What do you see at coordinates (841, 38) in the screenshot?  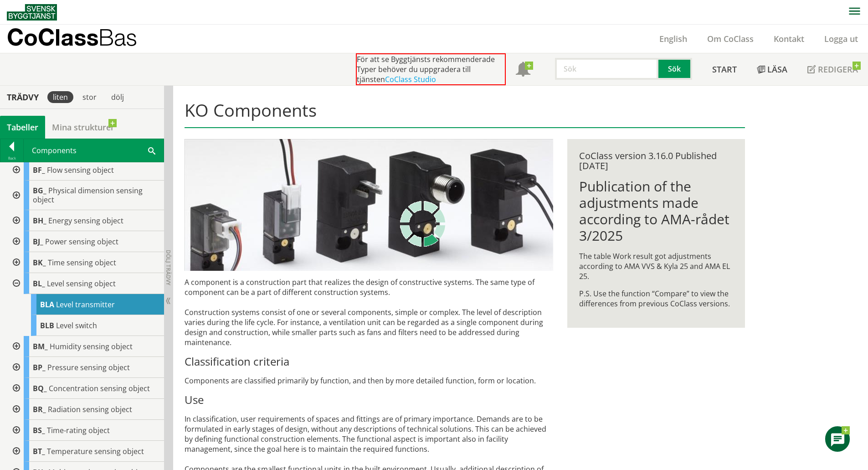 I see `a: Logga ut` at bounding box center [841, 38].